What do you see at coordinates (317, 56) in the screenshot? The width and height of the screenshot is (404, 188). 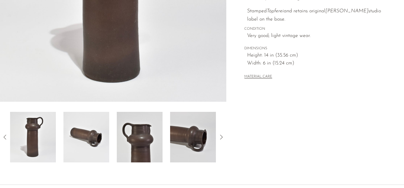 I see `span: Height: 14 in (35.56 cm)` at bounding box center [317, 56].